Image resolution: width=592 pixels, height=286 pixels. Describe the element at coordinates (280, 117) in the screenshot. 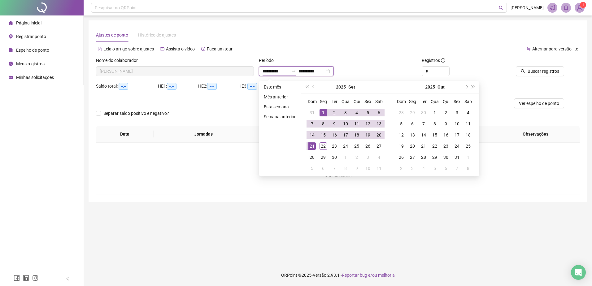

I see `li: Semana anterior` at that location.